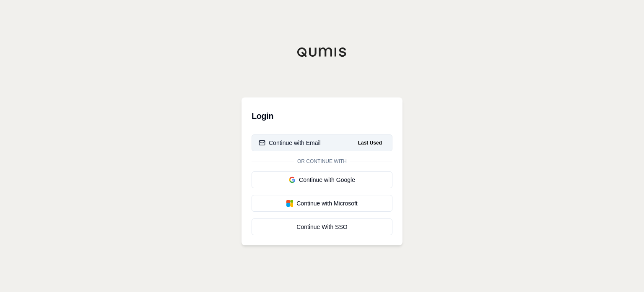 The image size is (644, 292). I want to click on a: Continue With SSO, so click(322, 227).